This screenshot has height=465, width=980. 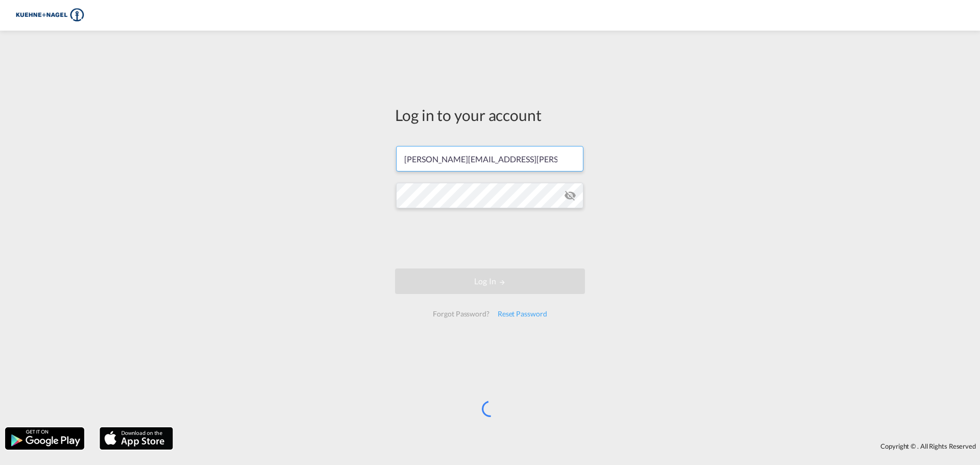 What do you see at coordinates (50, 16) in the screenshot?
I see `img: 36441310f41511efafde313da40ec4a4.png` at bounding box center [50, 16].